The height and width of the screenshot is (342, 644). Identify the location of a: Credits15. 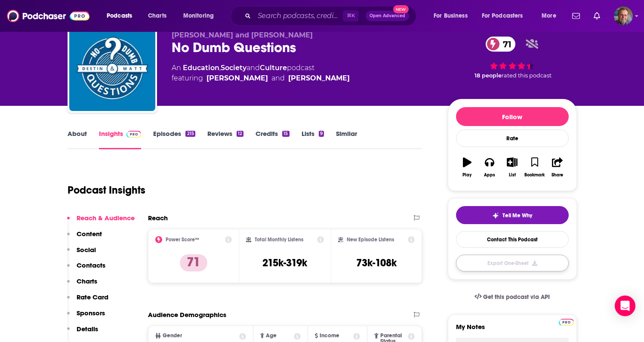
(272, 139).